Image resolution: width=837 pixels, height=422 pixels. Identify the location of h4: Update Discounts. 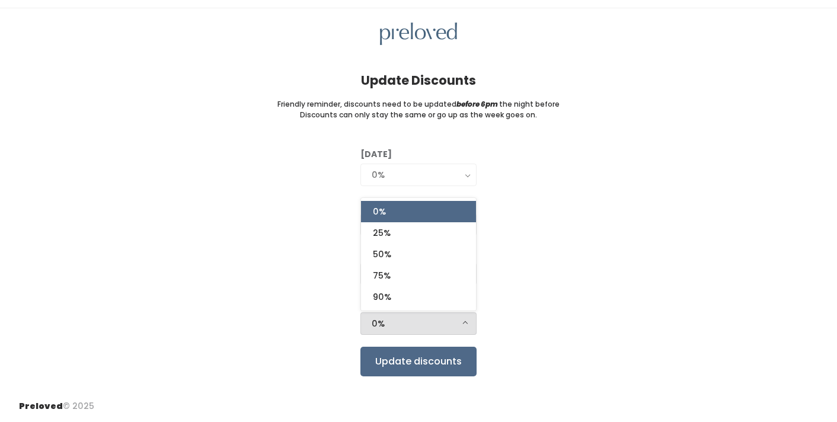
(419, 80).